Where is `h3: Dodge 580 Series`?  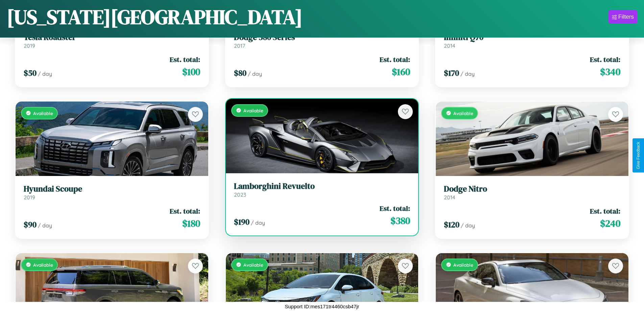
h3: Dodge 580 Series is located at coordinates (322, 38).